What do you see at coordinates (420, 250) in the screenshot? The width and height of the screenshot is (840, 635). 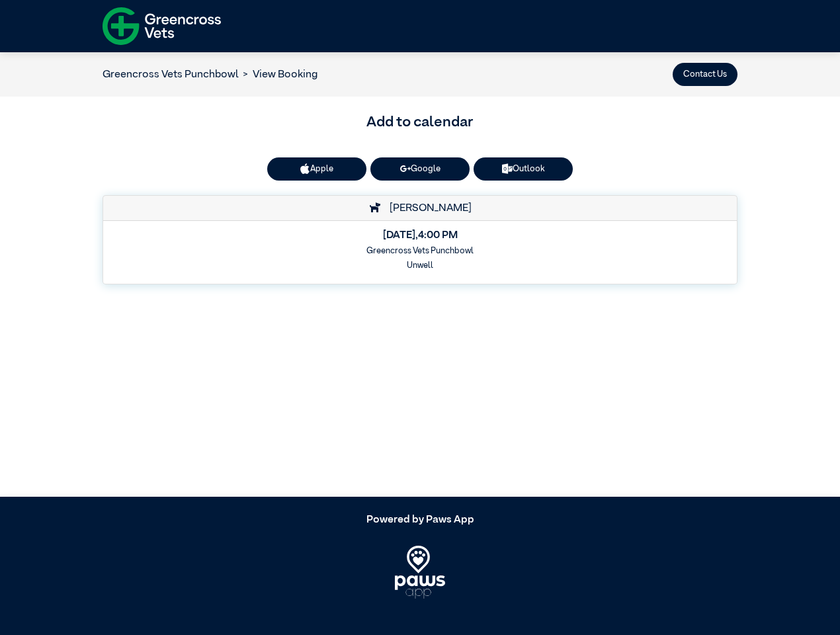 I see `h6: Greencross Vets Punchbowl` at bounding box center [420, 250].